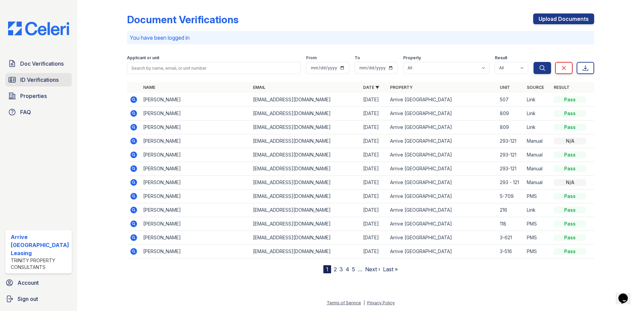  What do you see at coordinates (391, 269) in the screenshot?
I see `a: Last »` at bounding box center [391, 269].